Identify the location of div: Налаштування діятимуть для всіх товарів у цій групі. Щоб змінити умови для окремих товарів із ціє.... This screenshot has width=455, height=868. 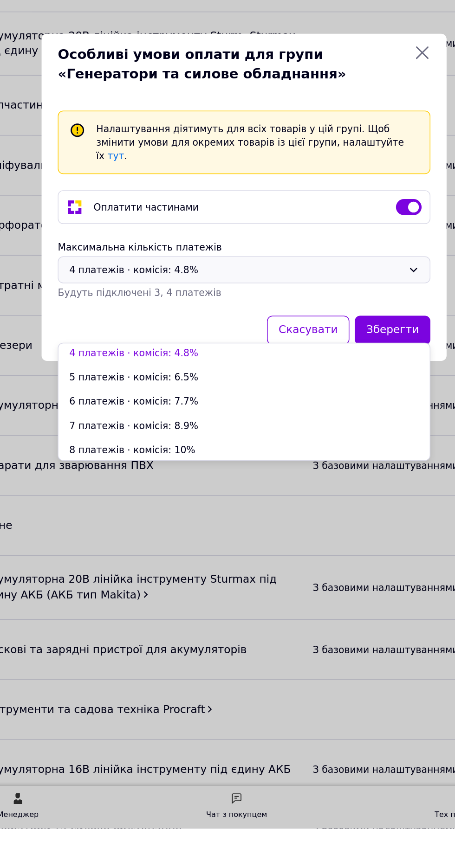
(236, 397).